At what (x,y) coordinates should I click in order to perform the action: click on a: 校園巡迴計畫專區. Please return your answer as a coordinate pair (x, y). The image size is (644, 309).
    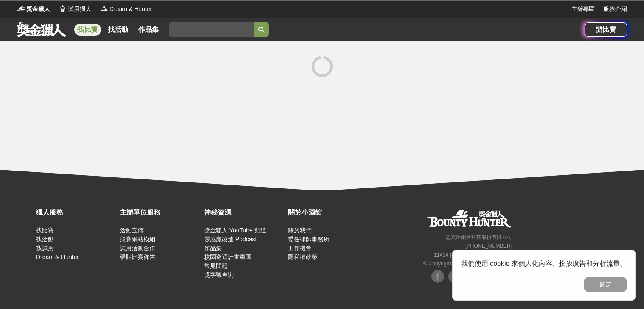
    Looking at the image, I should click on (228, 257).